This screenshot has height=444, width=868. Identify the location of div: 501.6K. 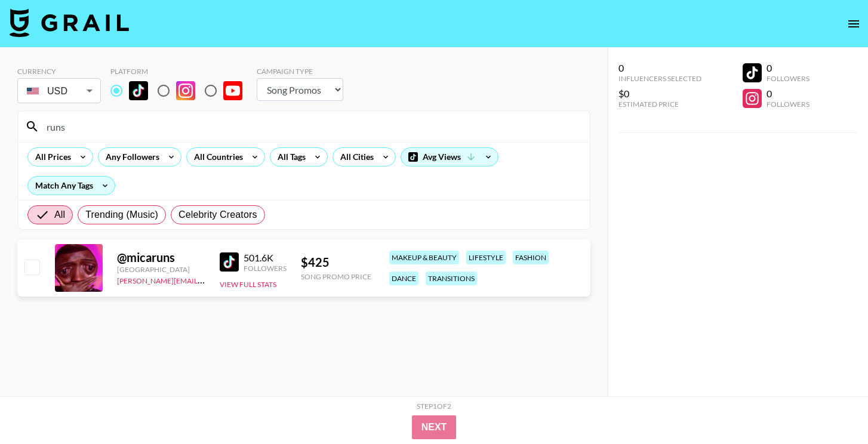
(265, 258).